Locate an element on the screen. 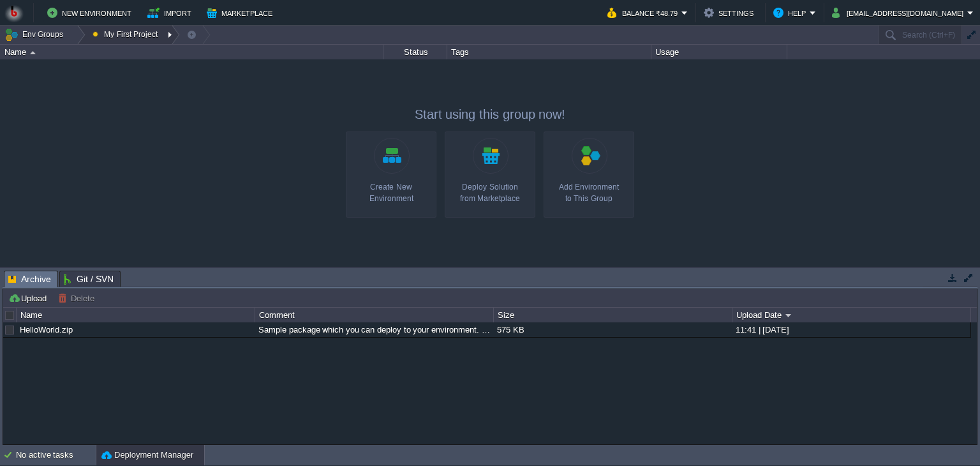 The height and width of the screenshot is (466, 980). div: Tags is located at coordinates (550, 51).